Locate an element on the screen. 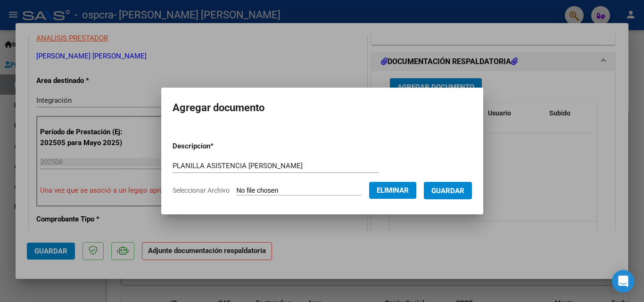 The image size is (644, 302). div: Open Intercom Messenger is located at coordinates (623, 281).